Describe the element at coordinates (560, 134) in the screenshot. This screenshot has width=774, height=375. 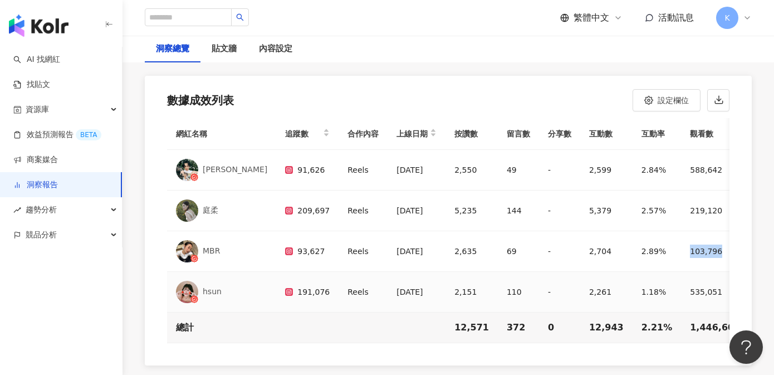
I see `th: 分享數` at that location.